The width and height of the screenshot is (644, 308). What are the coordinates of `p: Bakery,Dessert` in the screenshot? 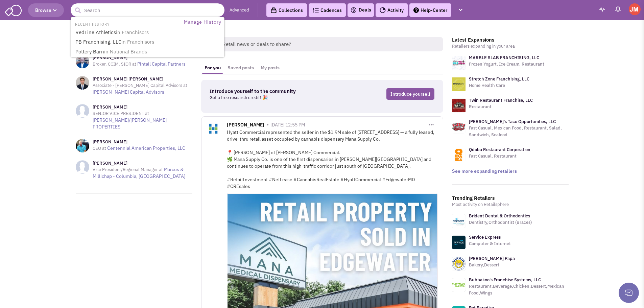 It's located at (492, 265).